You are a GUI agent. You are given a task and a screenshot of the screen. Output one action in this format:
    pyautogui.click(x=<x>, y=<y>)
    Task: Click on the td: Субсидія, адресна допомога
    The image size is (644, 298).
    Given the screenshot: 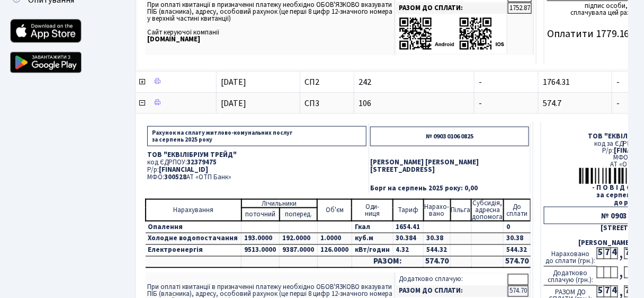 What is the action you would take?
    pyautogui.click(x=487, y=210)
    